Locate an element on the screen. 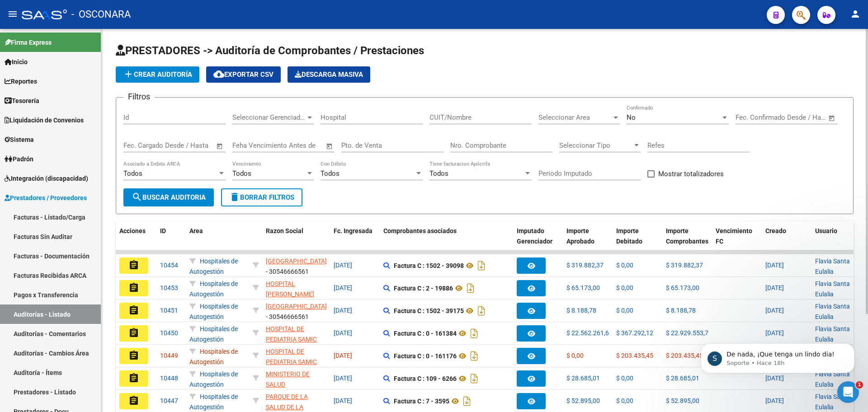 This screenshot has width=868, height=412. div: - 33671886599 is located at coordinates (296, 288).